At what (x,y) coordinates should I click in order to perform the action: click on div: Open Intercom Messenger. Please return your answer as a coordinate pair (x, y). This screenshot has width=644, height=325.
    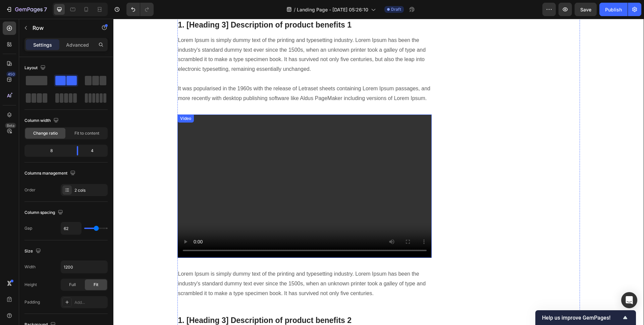
    Looking at the image, I should click on (629, 300).